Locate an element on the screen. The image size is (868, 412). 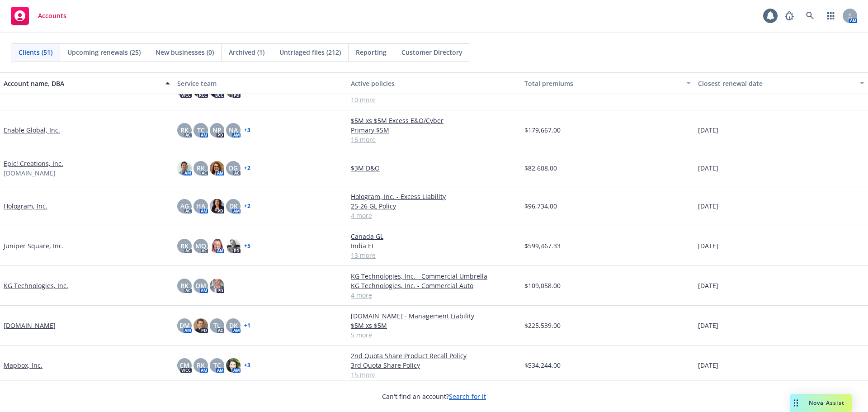
a: KG Technologies, Inc. - Commercial Auto is located at coordinates (434, 285).